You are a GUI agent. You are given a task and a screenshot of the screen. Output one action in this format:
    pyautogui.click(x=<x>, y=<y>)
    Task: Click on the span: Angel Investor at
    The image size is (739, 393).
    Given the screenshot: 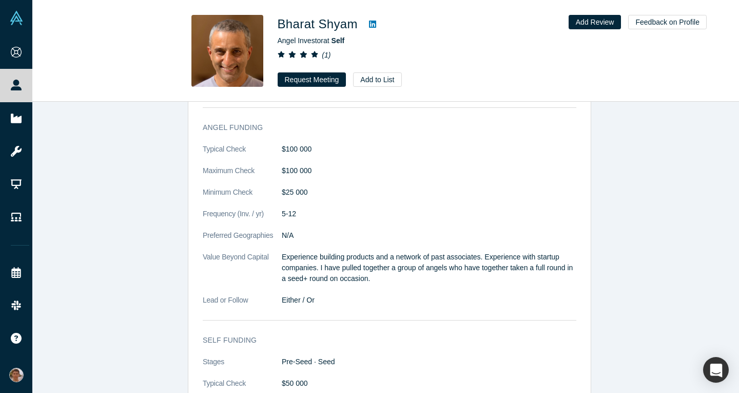 What is the action you would take?
    pyautogui.click(x=311, y=41)
    